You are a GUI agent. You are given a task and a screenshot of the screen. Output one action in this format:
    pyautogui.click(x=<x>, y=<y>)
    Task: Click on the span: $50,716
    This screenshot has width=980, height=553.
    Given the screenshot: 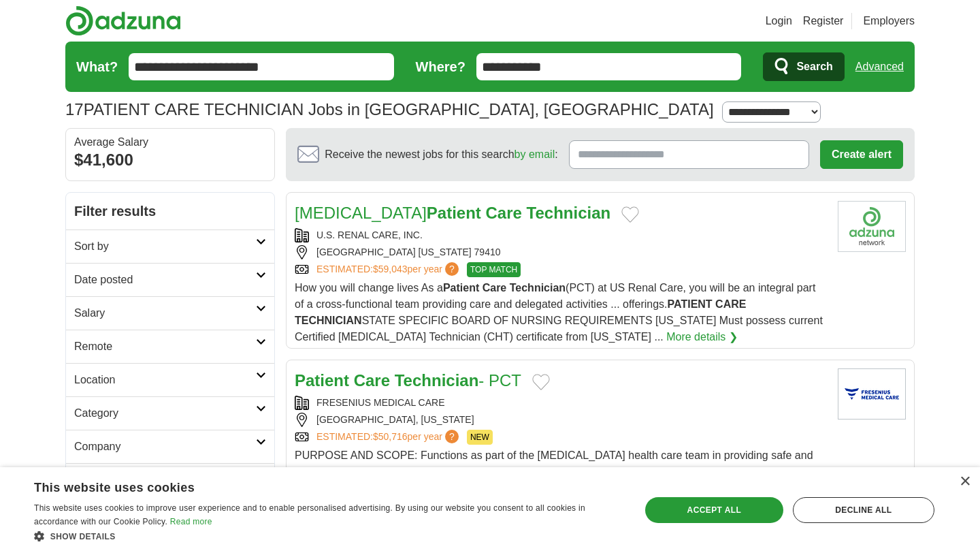 What is the action you would take?
    pyautogui.click(x=390, y=436)
    